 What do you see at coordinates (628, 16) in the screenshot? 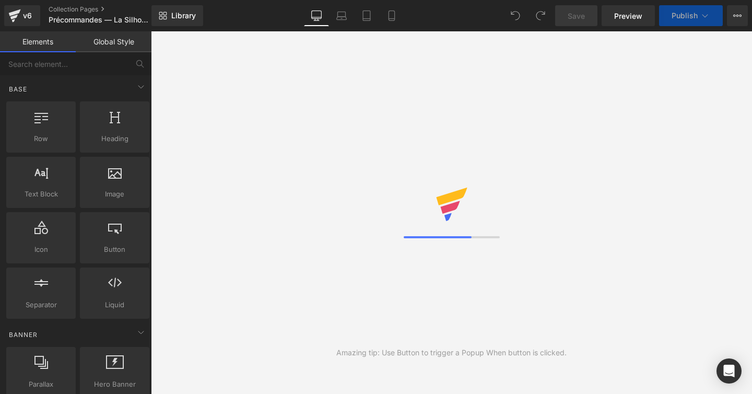
I see `span: Preview` at bounding box center [628, 16].